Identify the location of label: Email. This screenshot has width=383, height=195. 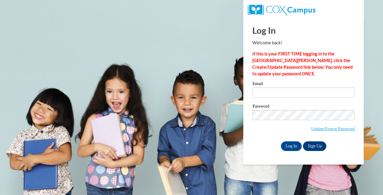
(303, 84).